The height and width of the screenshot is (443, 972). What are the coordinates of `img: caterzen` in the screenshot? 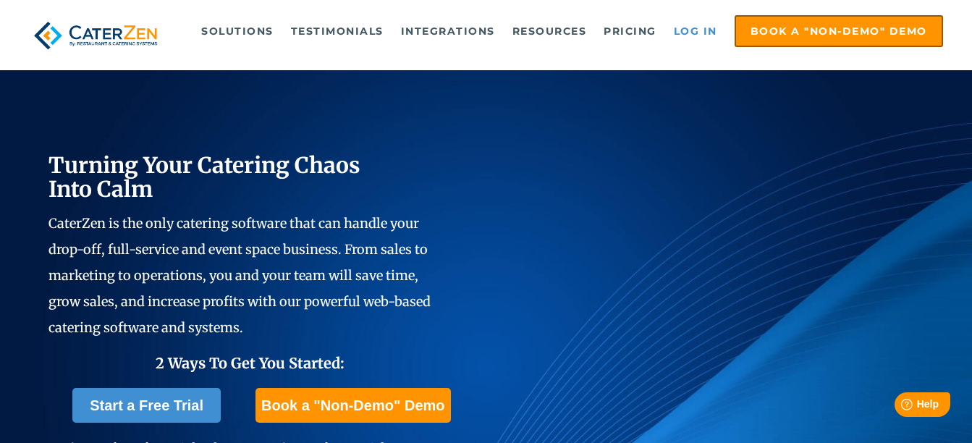 It's located at (95, 35).